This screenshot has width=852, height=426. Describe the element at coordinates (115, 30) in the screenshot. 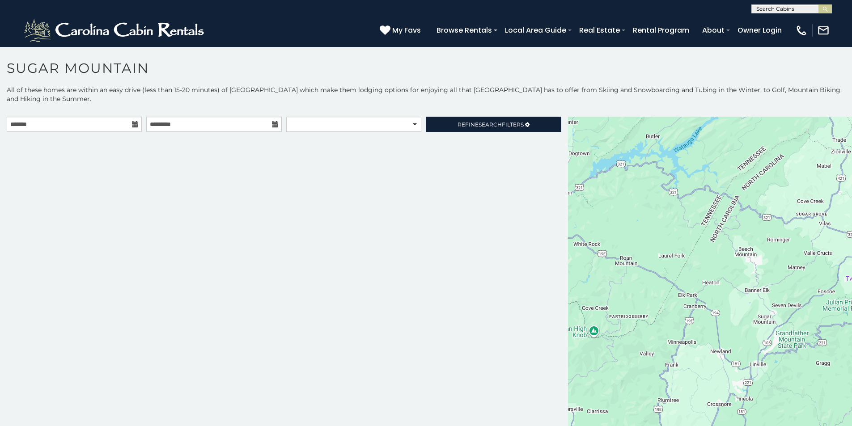

I see `img: White-1-2.png` at that location.